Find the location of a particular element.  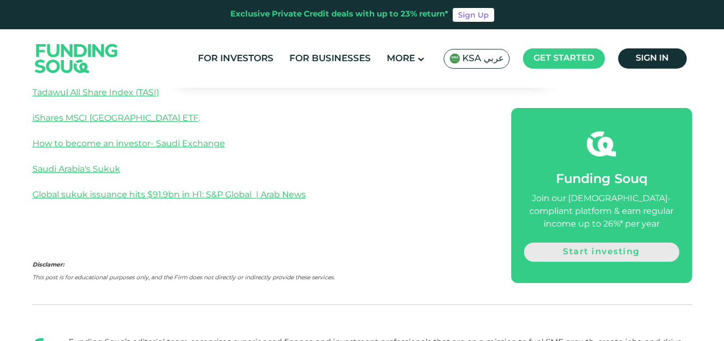

img: Logo is located at coordinates (77, 58).